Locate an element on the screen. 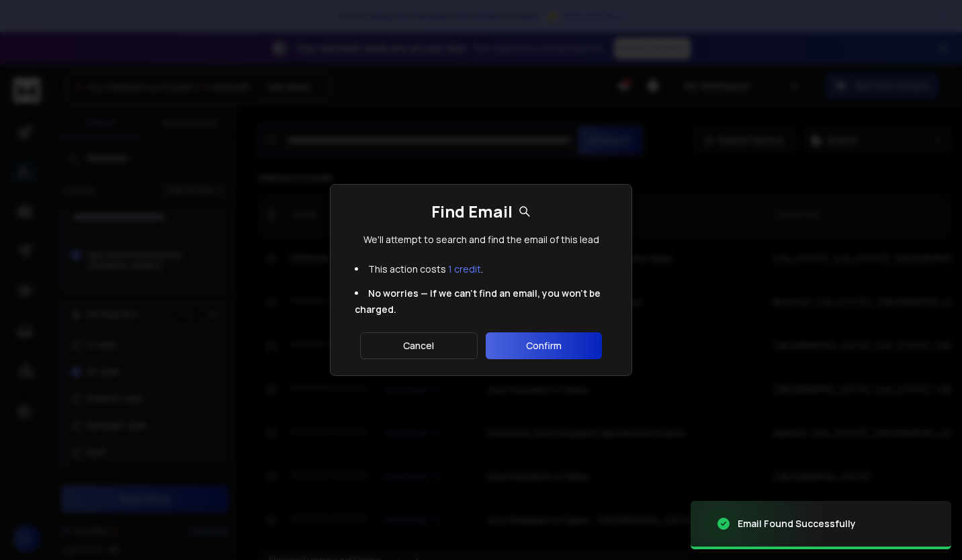  button: Confirm is located at coordinates (544, 346).